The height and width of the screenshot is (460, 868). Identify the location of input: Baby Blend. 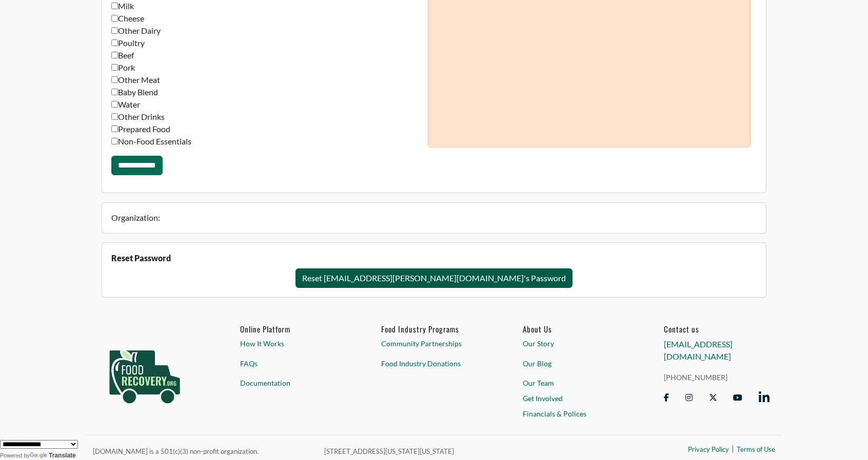
(114, 92).